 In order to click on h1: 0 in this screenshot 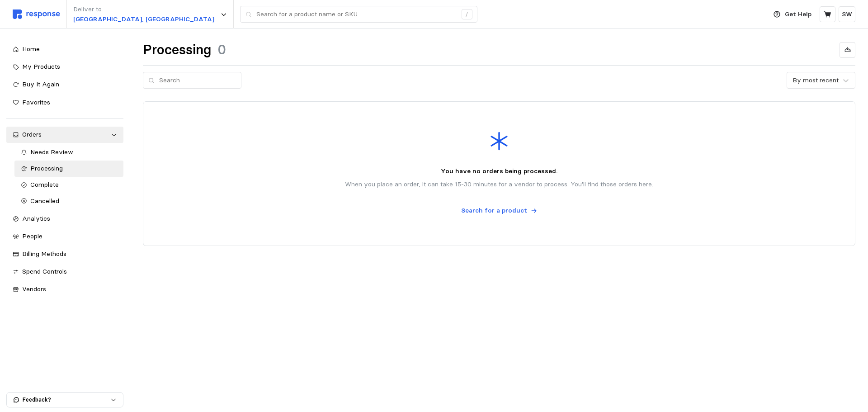, I will do `click(221, 50)`.